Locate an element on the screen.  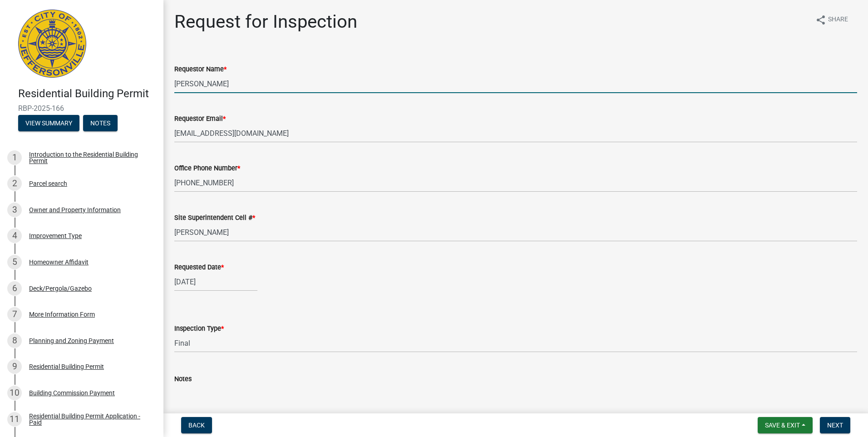
img: City of Jeffersonville, Indiana is located at coordinates (53, 43).